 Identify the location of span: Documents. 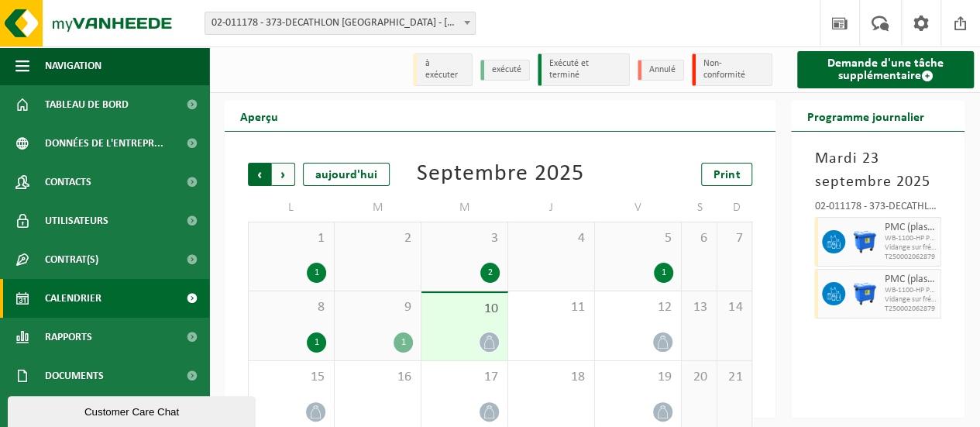
(74, 376).